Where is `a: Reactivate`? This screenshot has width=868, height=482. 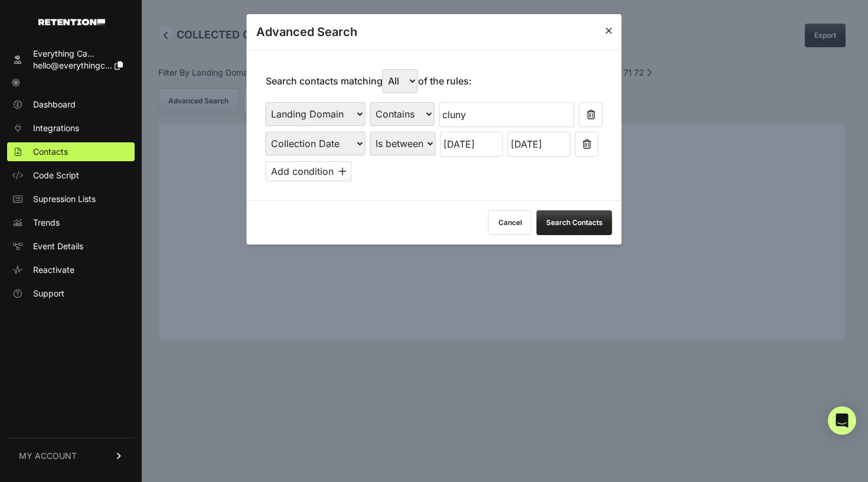 a: Reactivate is located at coordinates (71, 270).